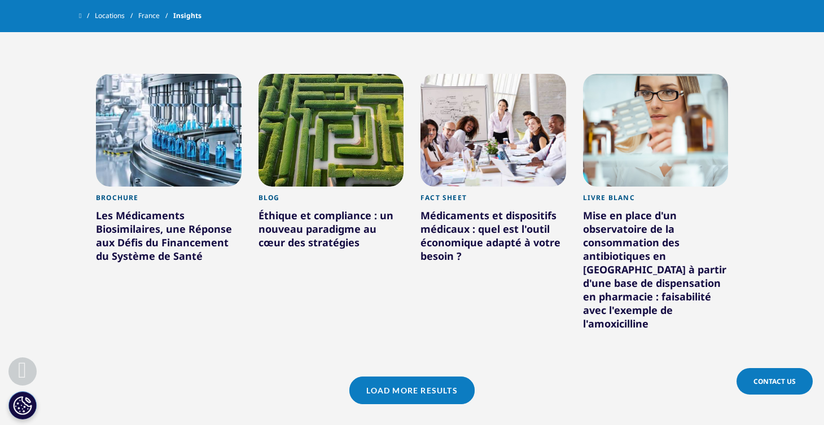 The height and width of the screenshot is (425, 824). I want to click on div: Les Médicaments Biosimilaires, une Réponse aux Défis du Financement du Système de Santé, so click(169, 238).